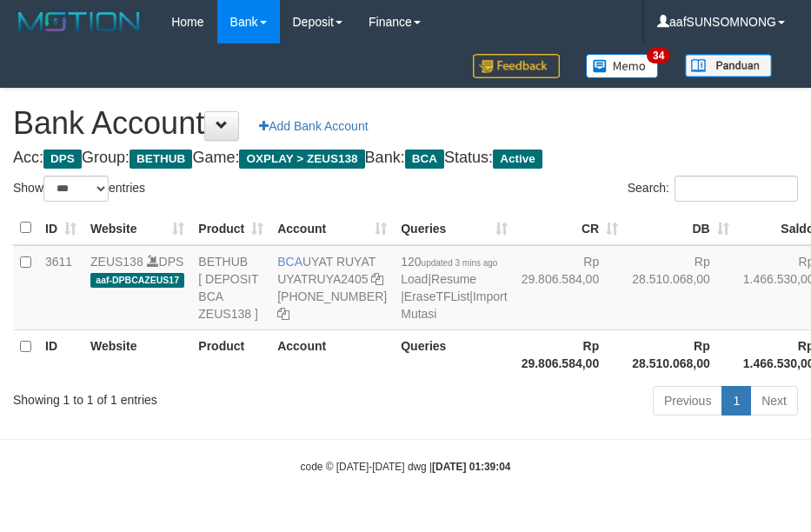 This screenshot has width=811, height=532. Describe the element at coordinates (454, 279) in the screenshot. I see `a: Resume` at that location.